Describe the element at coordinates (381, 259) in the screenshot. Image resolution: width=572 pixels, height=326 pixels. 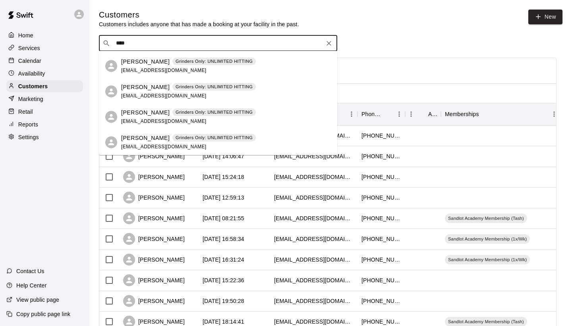
I see `div: +19162611115` at that location.